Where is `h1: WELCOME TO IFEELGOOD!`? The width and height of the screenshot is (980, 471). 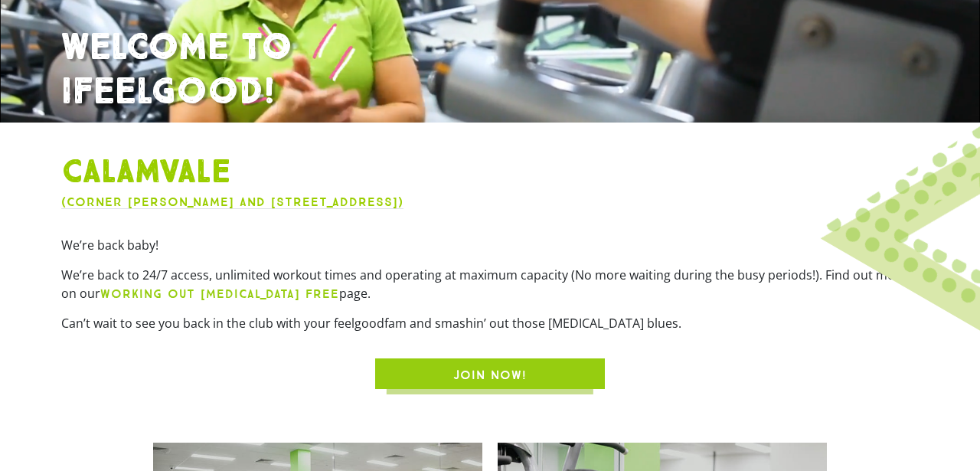 h1: WELCOME TO IFEELGOOD! is located at coordinates (490, 70).